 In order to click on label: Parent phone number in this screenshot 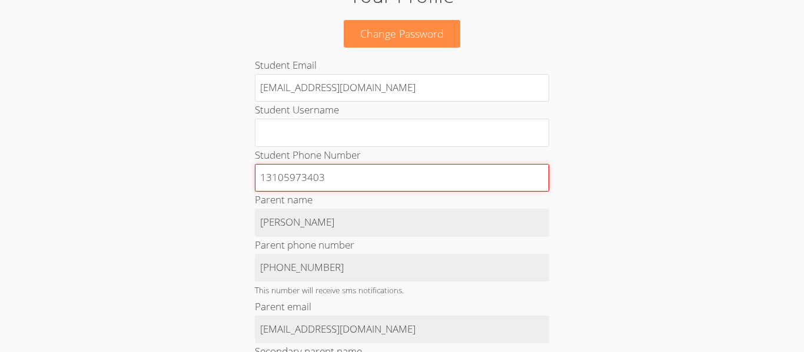, I will do `click(304, 245)`.